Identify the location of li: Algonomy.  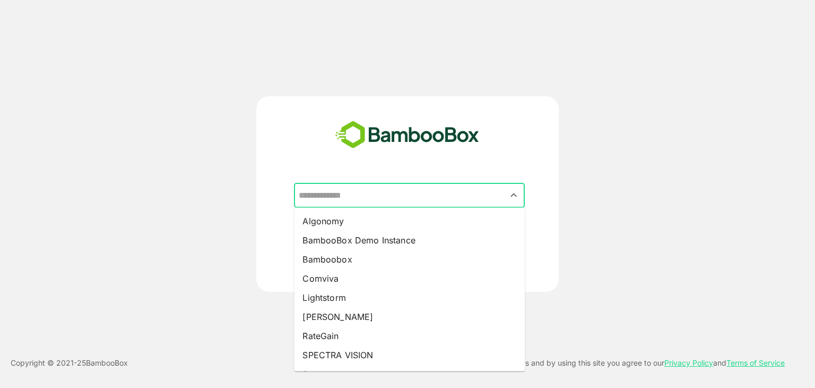
(409, 221).